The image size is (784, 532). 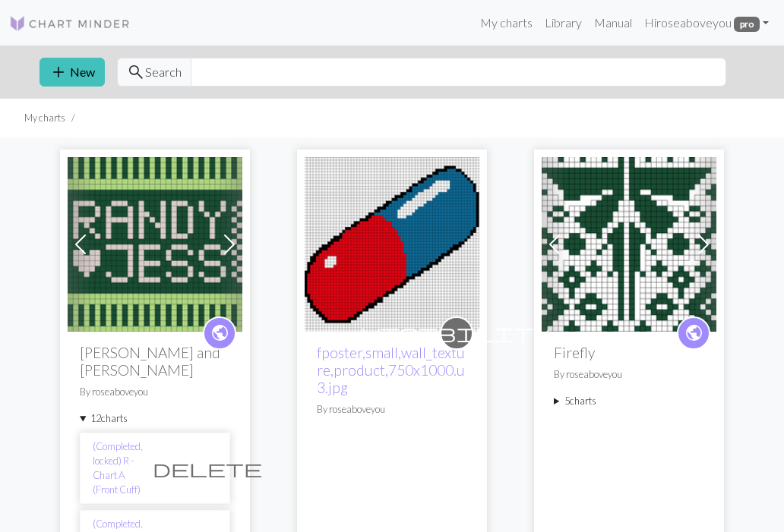 I want to click on a: Firefly (body size 8, 22.5 st/4in), so click(x=629, y=242).